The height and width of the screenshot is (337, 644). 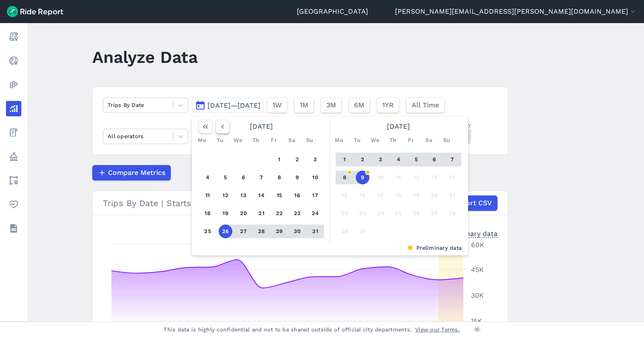 I want to click on a: Datasets, so click(x=14, y=228).